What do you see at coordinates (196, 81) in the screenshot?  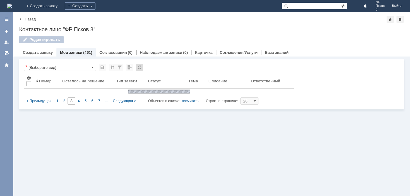 I see `th: Тема` at bounding box center [196, 81].